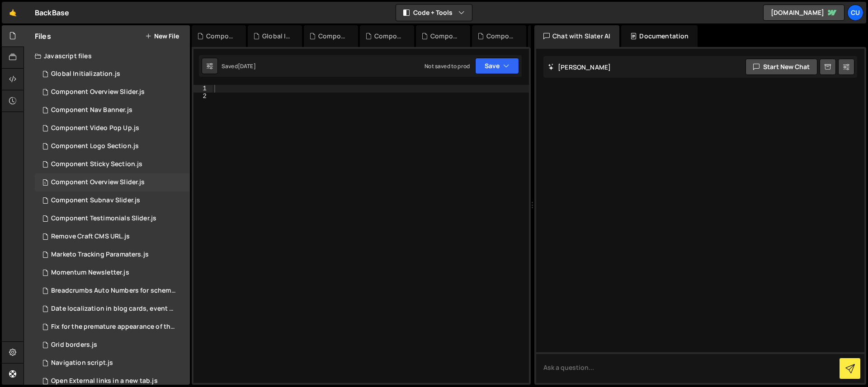 The width and height of the screenshot is (868, 387). Describe the element at coordinates (781, 67) in the screenshot. I see `button: Start new chat` at that location.